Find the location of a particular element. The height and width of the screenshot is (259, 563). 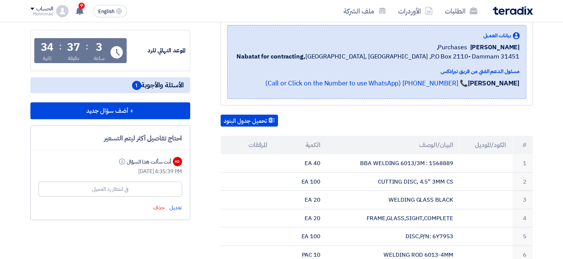

td: 5 is located at coordinates (523, 237).